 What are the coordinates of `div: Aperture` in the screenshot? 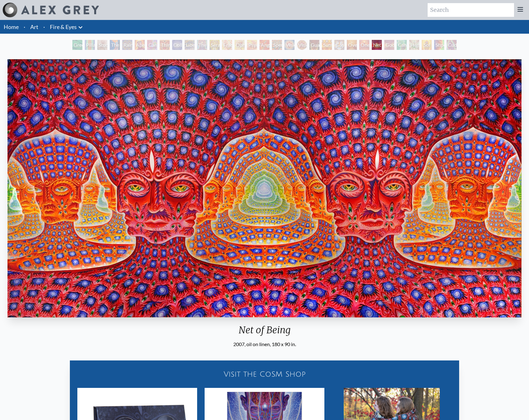 It's located at (140, 45).